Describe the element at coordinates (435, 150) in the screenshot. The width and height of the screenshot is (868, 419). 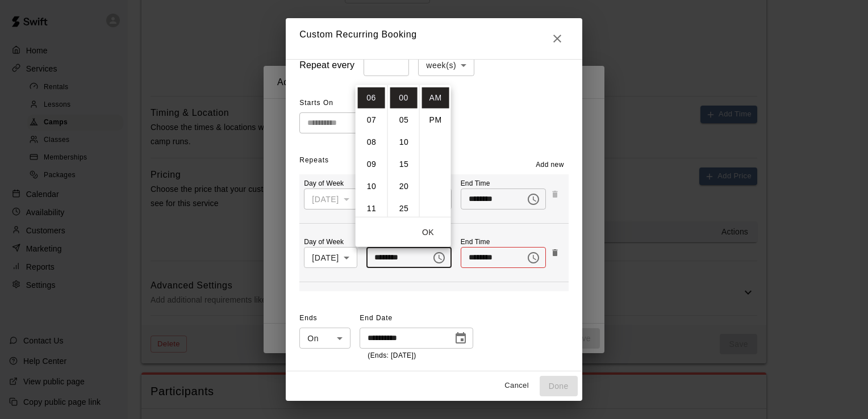
I see `ul: Select meridiem` at that location.